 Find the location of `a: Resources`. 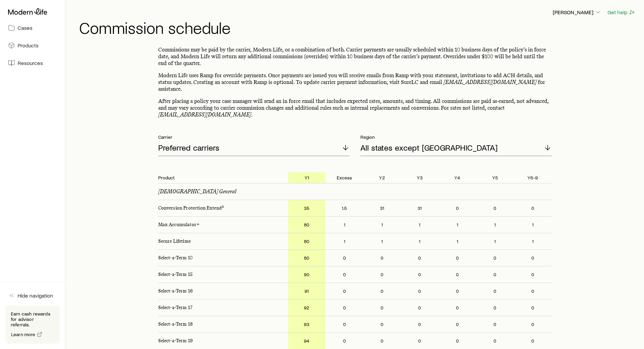

a: Resources is located at coordinates (32, 63).